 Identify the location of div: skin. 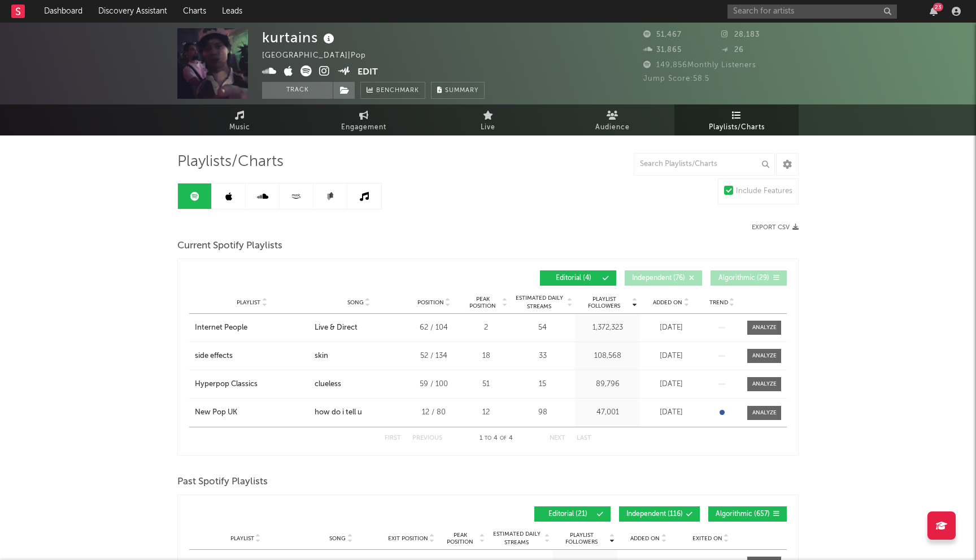
(321, 356).